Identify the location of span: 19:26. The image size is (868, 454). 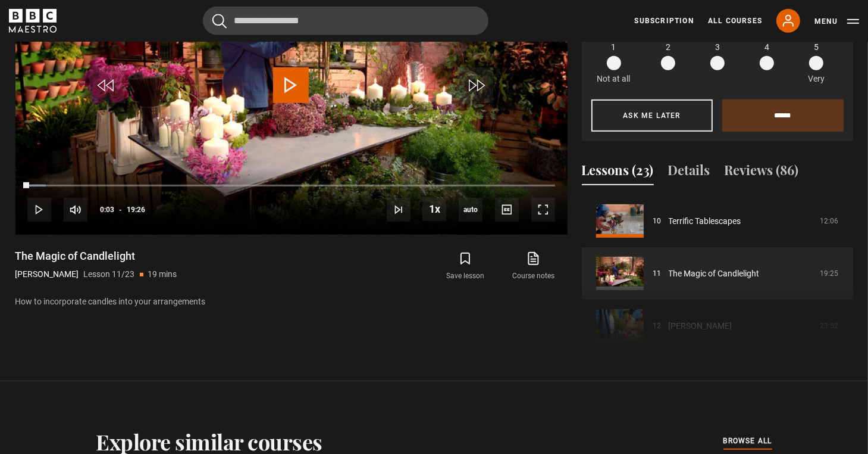
(136, 210).